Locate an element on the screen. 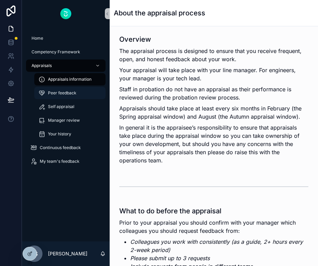 The width and height of the screenshot is (318, 266). span: Self appraisal is located at coordinates (61, 107).